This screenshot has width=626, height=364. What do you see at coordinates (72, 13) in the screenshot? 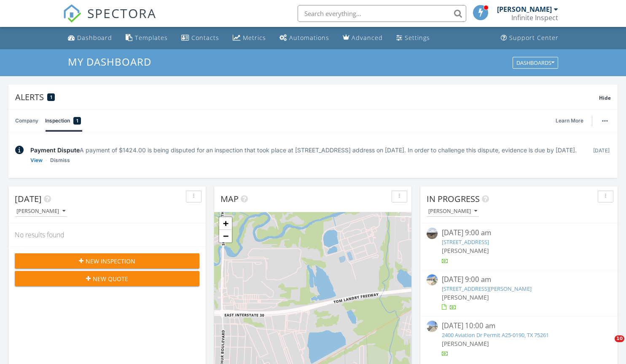
I see `img: The Best Home Inspection Software - Spectora` at bounding box center [72, 13].